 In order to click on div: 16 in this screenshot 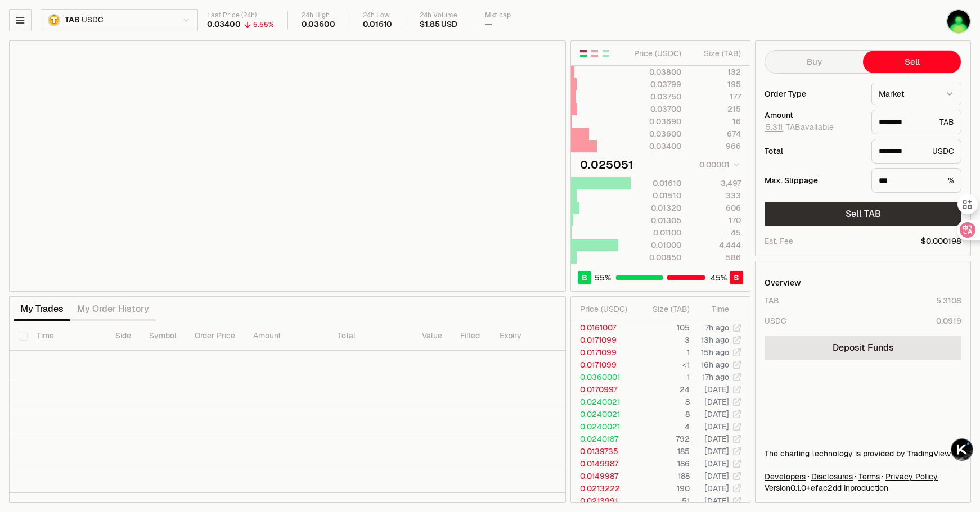, I will do `click(715, 121)`.